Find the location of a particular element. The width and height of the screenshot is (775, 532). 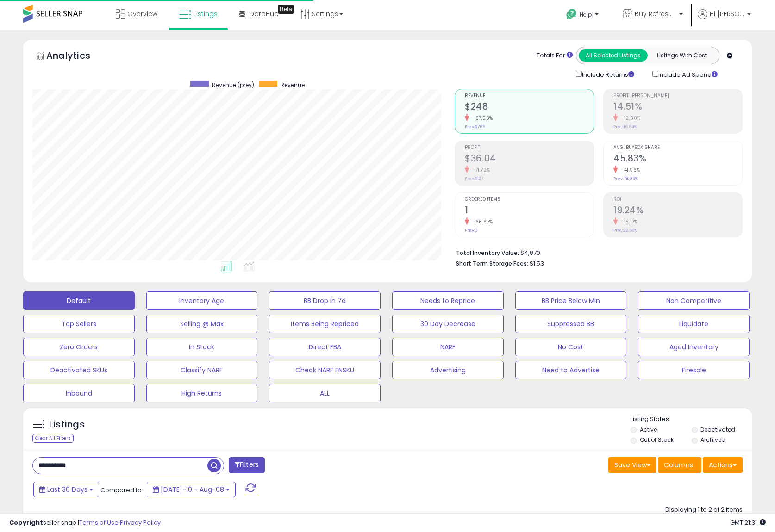

label: Active is located at coordinates (648, 430).